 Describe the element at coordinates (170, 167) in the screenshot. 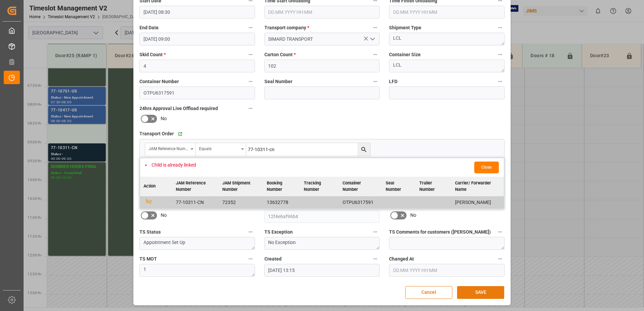

I see `li: Child is already linked` at that location.